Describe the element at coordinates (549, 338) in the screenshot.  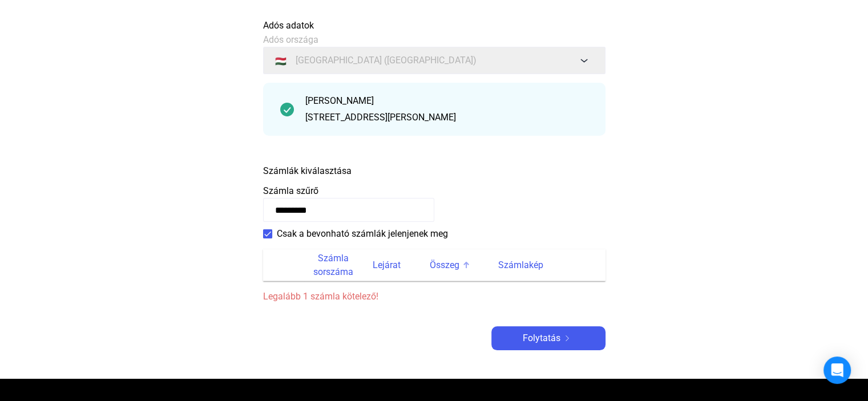
I see `button: Folytatásjobbra nyíl-fehér` at that location.